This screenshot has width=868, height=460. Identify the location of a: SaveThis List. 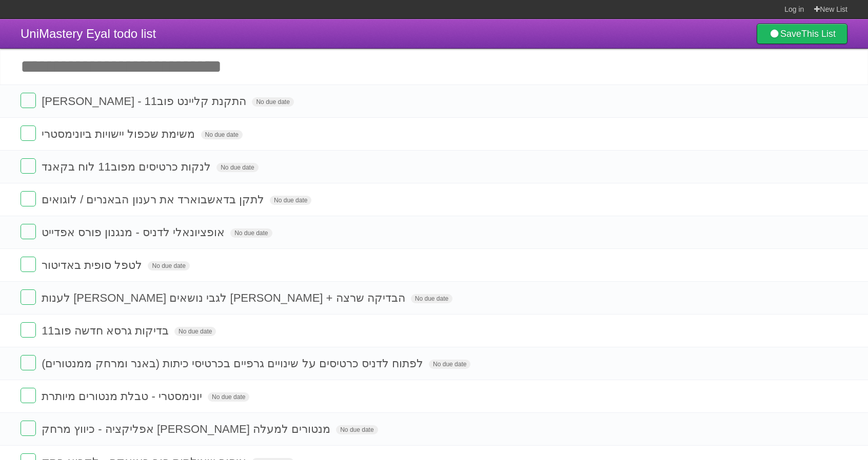
(801, 33).